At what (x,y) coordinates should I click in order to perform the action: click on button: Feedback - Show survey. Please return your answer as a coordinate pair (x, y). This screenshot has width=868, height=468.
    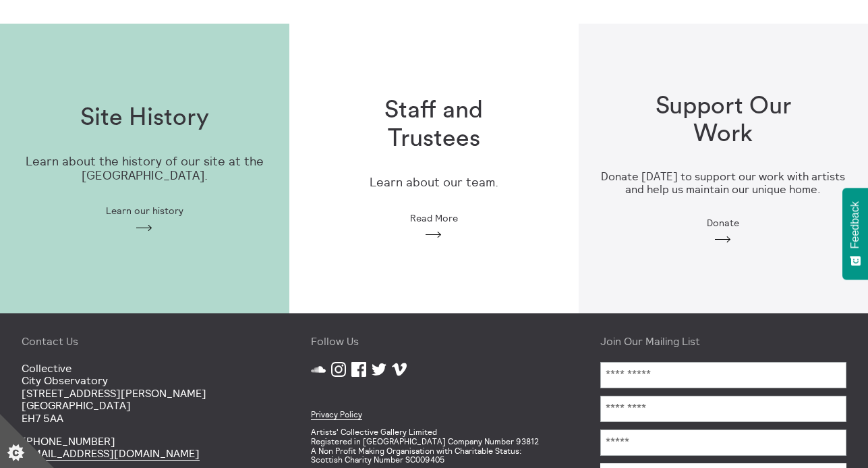
    Looking at the image, I should click on (855, 234).